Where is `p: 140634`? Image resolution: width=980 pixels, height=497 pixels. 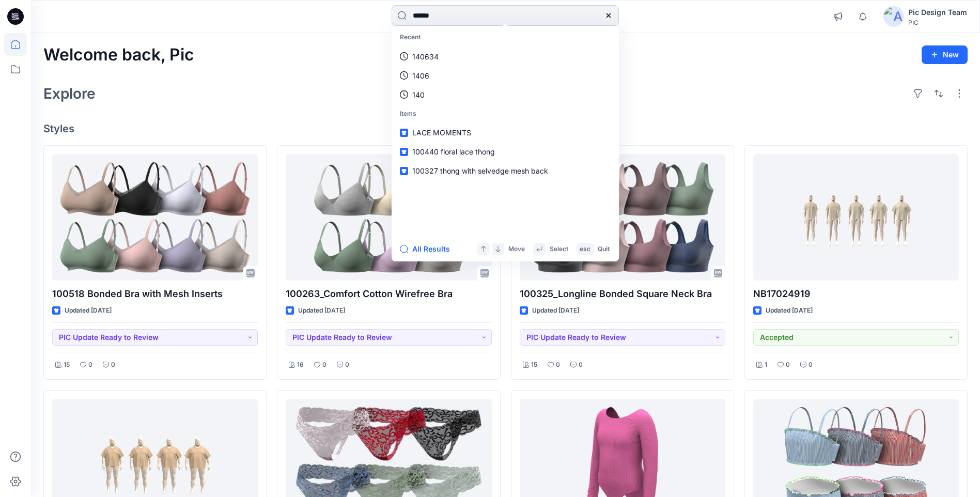 p: 140634 is located at coordinates (425, 56).